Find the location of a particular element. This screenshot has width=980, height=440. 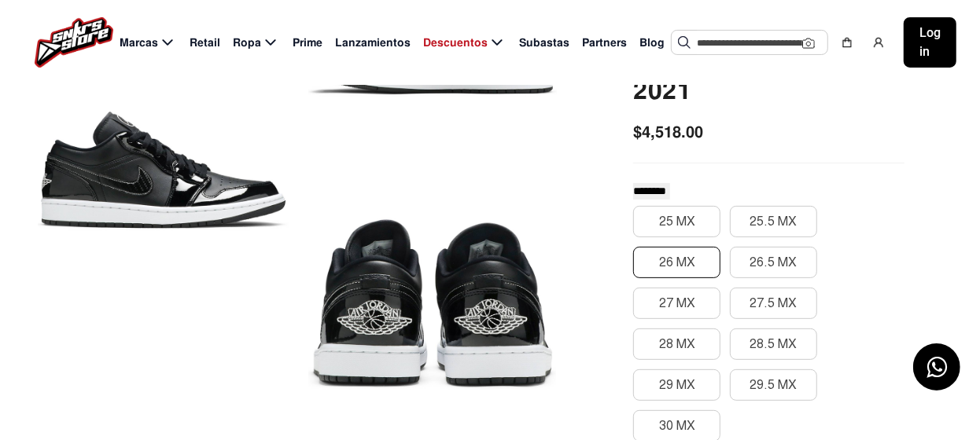

span: Partners is located at coordinates (604, 42).